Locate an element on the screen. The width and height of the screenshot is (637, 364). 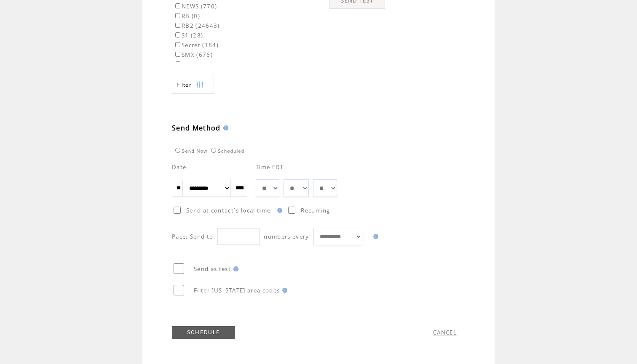
label: Secret (184) is located at coordinates (196, 45).